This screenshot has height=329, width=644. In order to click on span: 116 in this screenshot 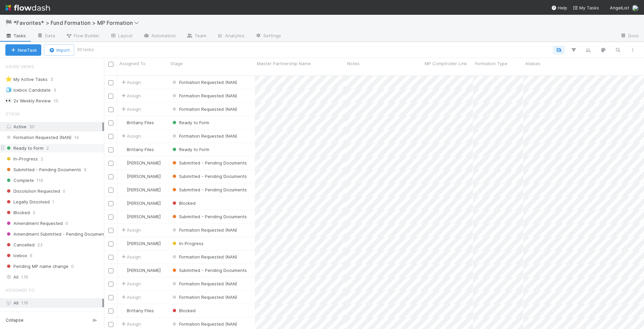, I will do `click(40, 180)`.